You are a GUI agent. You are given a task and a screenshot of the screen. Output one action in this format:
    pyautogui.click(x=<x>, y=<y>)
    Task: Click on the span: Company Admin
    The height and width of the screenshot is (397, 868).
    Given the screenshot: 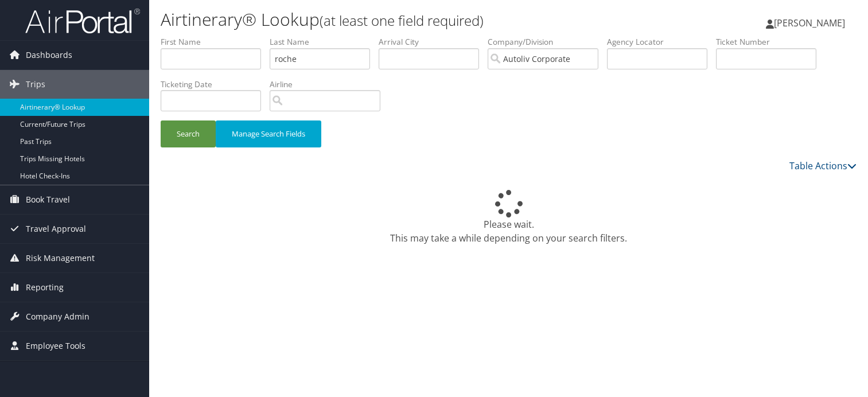 What is the action you would take?
    pyautogui.click(x=57, y=317)
    